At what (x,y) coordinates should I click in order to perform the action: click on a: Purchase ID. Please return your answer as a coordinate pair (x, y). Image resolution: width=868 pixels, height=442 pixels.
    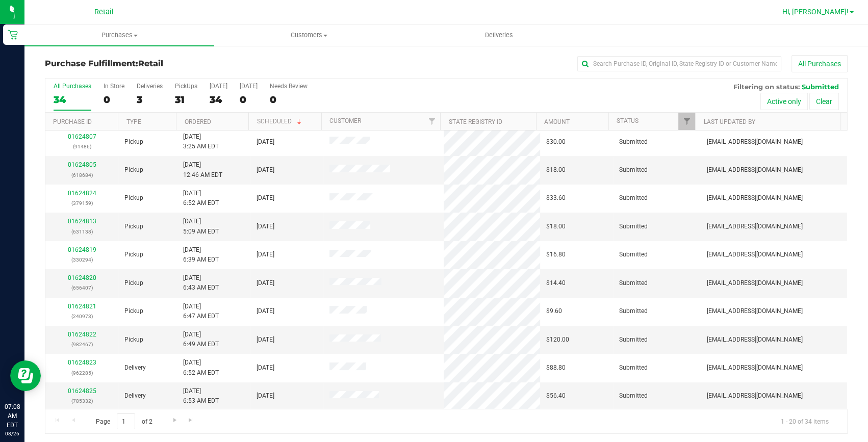
    Looking at the image, I should click on (72, 122).